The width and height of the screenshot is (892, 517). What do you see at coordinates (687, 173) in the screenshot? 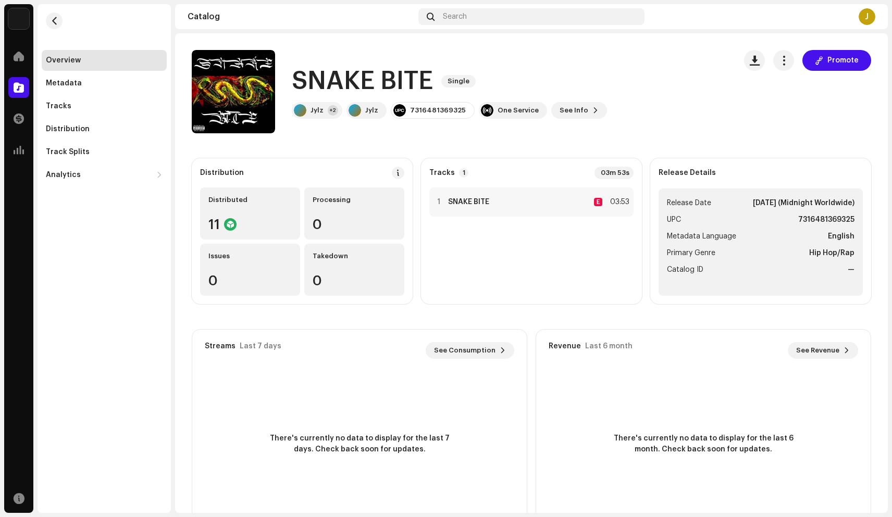
I see `strong: Release Details` at bounding box center [687, 173].